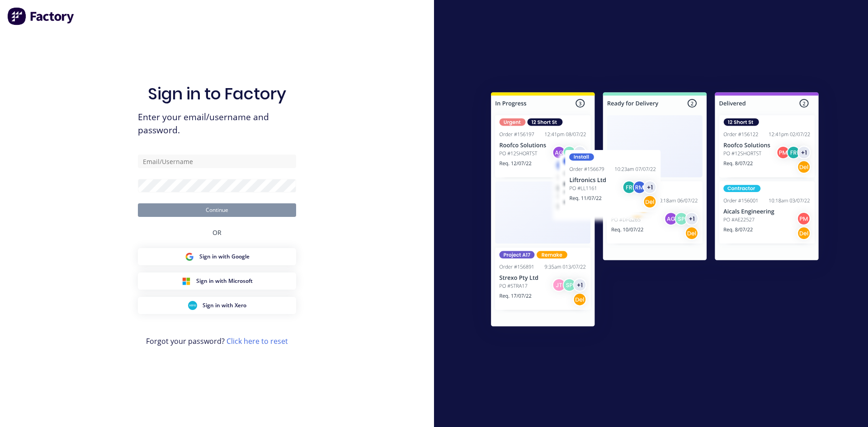  I want to click on span: Enter your email/username and password., so click(217, 124).